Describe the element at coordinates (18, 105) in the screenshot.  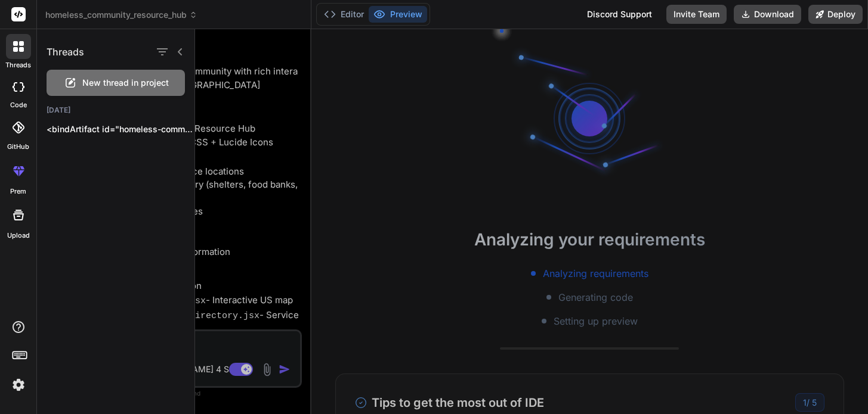
I see `label: code` at that location.